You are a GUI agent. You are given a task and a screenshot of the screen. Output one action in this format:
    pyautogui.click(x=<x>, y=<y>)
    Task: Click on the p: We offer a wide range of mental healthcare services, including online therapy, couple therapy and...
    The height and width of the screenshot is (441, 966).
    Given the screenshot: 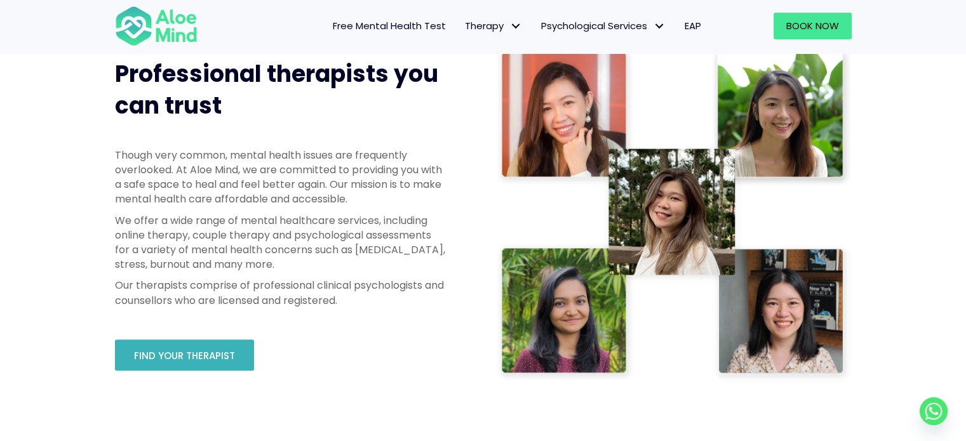 What is the action you would take?
    pyautogui.click(x=280, y=243)
    